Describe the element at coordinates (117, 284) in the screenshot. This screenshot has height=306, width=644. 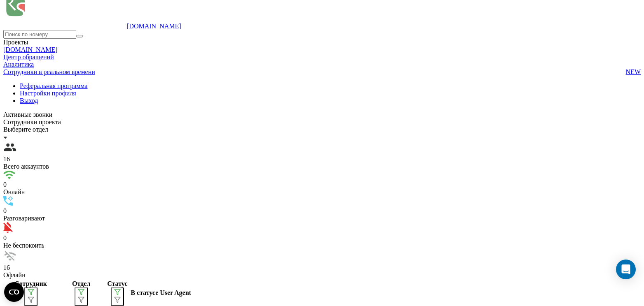
I see `div: Статус` at that location.